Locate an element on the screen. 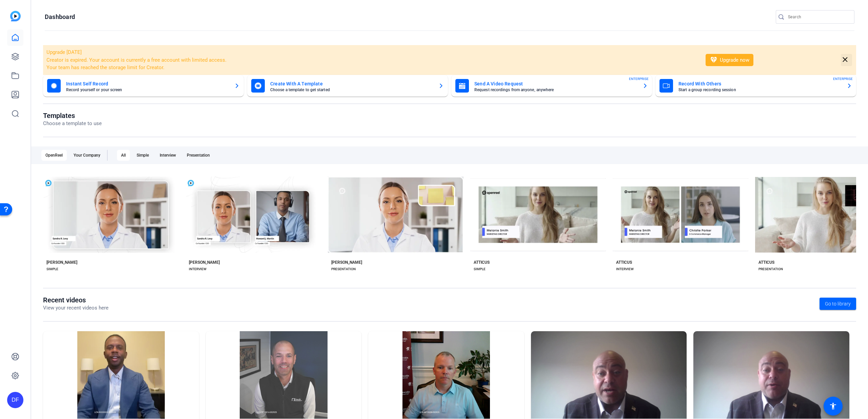 Image resolution: width=868 pixels, height=419 pixels. div: OpenReel is located at coordinates (54, 155).